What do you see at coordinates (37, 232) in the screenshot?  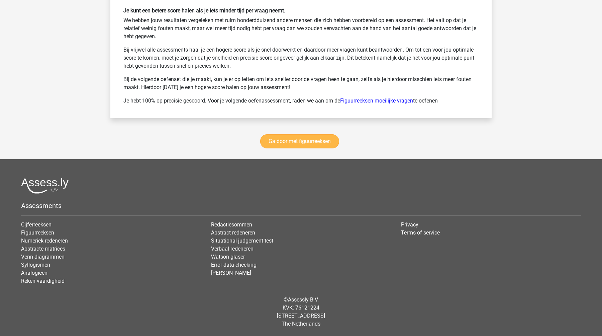 I see `a: Figuurreeksen` at bounding box center [37, 232].